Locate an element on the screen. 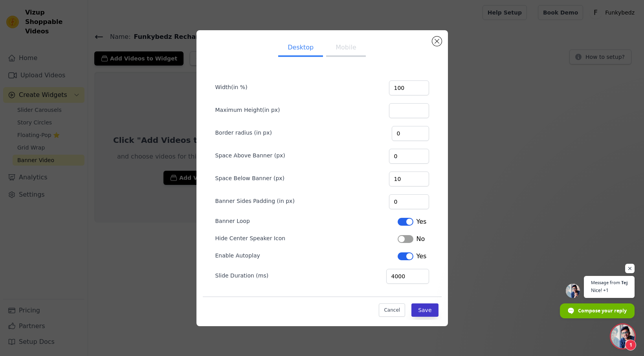 This screenshot has height=356, width=644. button: Mobile is located at coordinates (346, 48).